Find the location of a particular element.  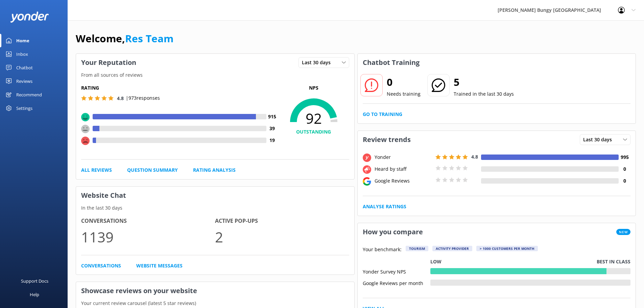

div: Chatbot is located at coordinates (25, 68).